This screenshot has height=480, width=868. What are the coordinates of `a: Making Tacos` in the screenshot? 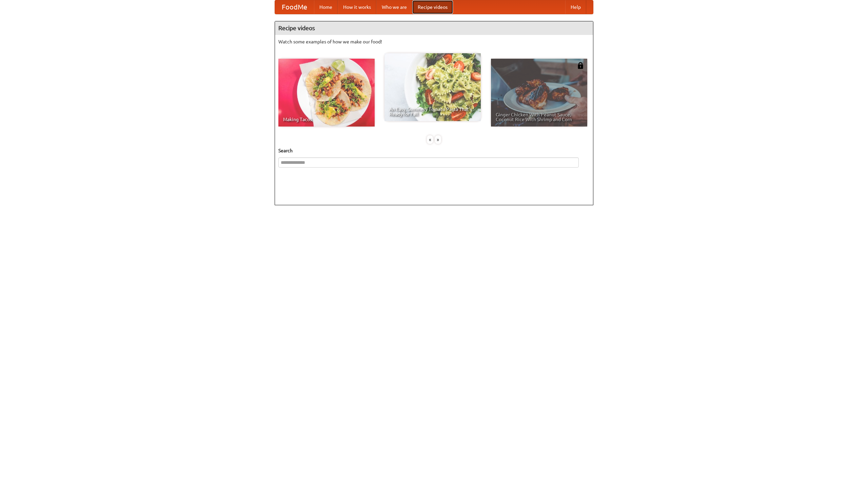 It's located at (326, 93).